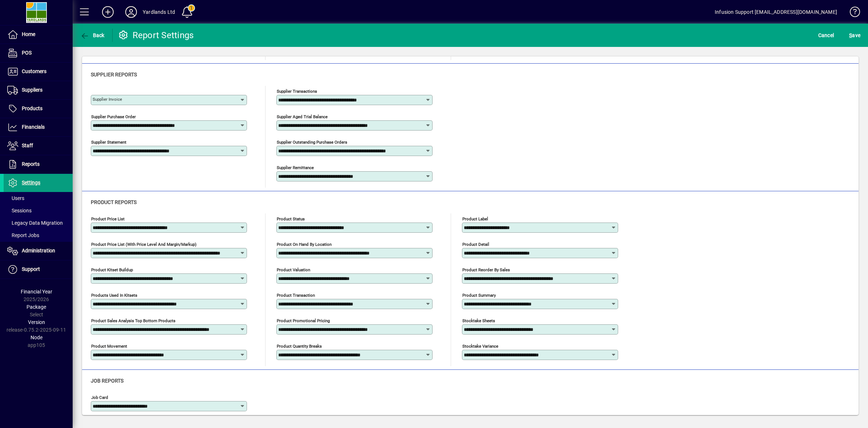 This screenshot has height=428, width=868. I want to click on span: Product reports, so click(114, 202).